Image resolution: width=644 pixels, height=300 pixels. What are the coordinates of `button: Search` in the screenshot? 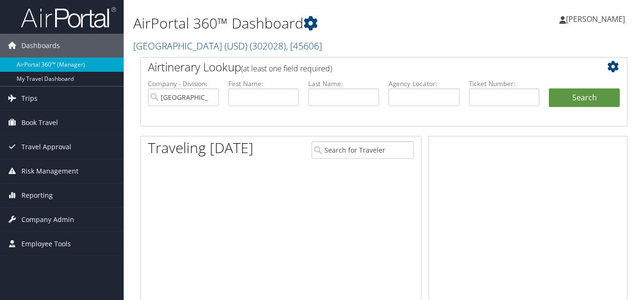 It's located at (584, 98).